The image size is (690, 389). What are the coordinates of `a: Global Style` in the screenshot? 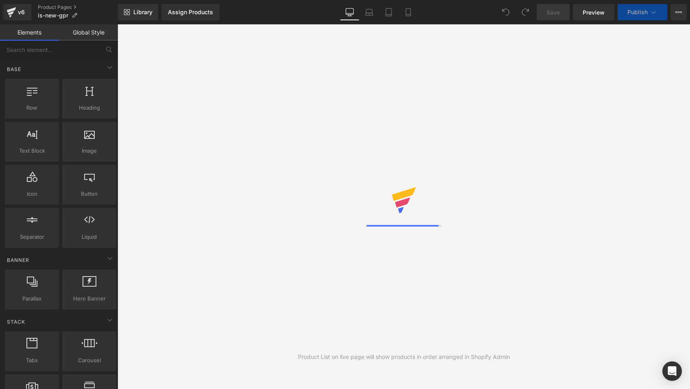 It's located at (88, 33).